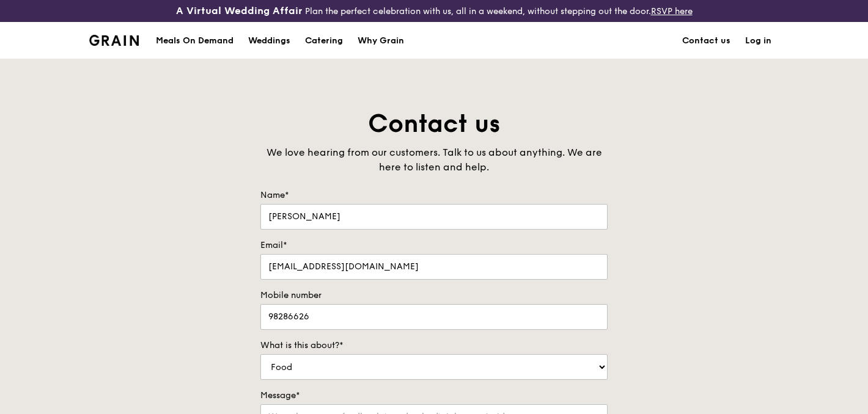 This screenshot has height=414, width=868. Describe the element at coordinates (434, 346) in the screenshot. I see `label: What is this about?*` at that location.